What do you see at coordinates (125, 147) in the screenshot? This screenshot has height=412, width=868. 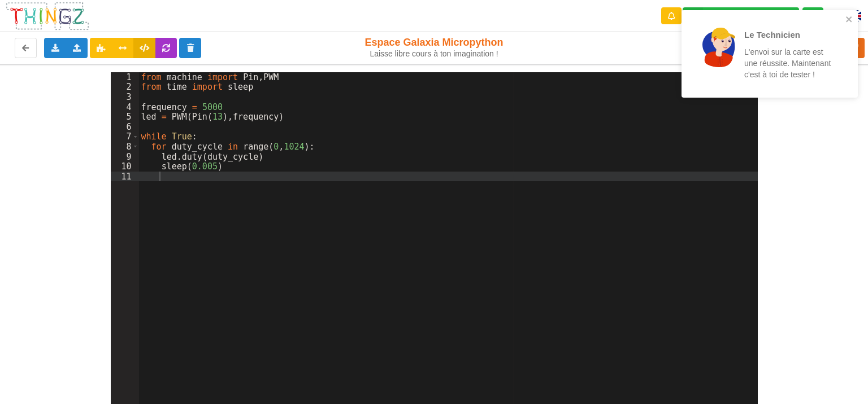 I see `div: 8` at bounding box center [125, 147].